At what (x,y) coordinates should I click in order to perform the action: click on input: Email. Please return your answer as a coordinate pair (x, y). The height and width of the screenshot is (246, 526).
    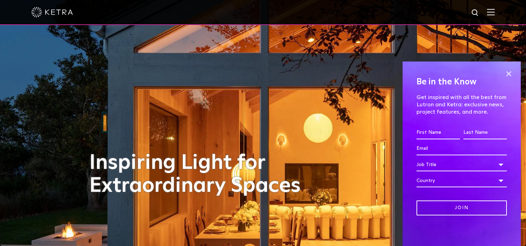
    Looking at the image, I should click on (462, 149).